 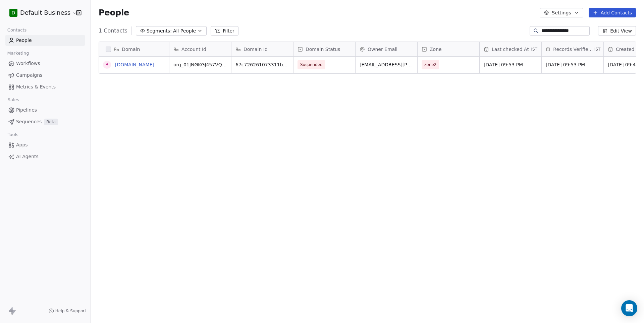 What do you see at coordinates (510, 49) in the screenshot?
I see `span: Last checked At` at bounding box center [510, 49].